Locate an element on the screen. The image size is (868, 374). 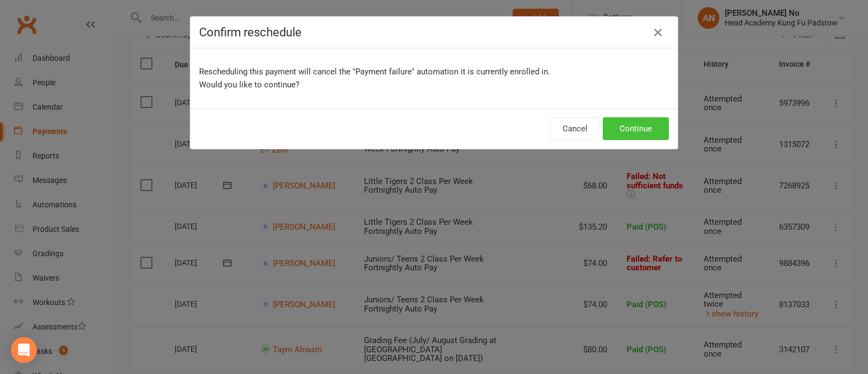
button: Continue is located at coordinates (636, 128).